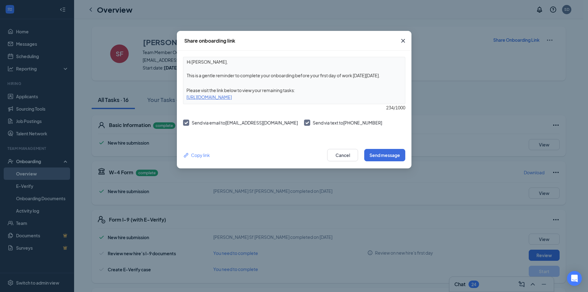 This screenshot has width=588, height=292. Describe the element at coordinates (294, 107) in the screenshot. I see `div: 234 / 1000` at that location.